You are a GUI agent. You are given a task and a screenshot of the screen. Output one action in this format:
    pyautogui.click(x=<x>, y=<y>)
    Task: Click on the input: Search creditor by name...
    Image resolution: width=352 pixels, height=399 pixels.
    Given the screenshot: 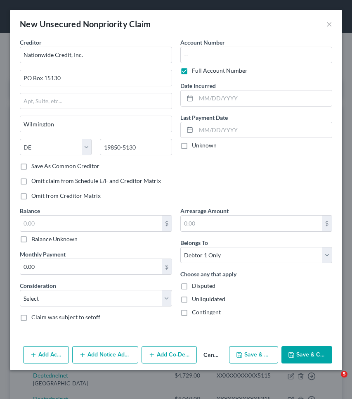 What is the action you would take?
    pyautogui.click(x=96, y=55)
    